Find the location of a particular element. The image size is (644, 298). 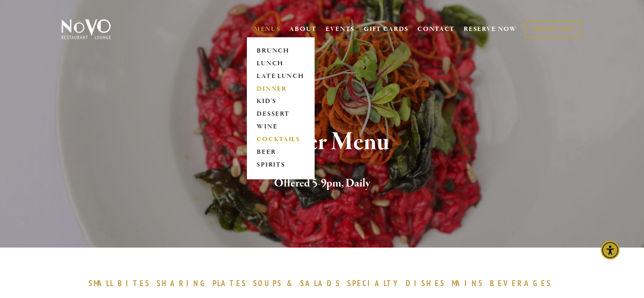

a: COCKTAILS is located at coordinates (280, 140).